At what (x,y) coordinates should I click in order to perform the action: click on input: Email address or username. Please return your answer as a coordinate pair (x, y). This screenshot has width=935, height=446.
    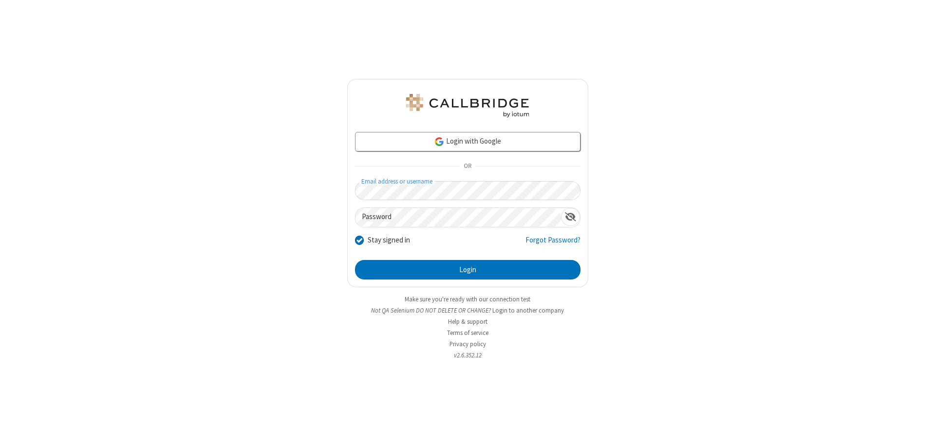
    Looking at the image, I should click on (468, 190).